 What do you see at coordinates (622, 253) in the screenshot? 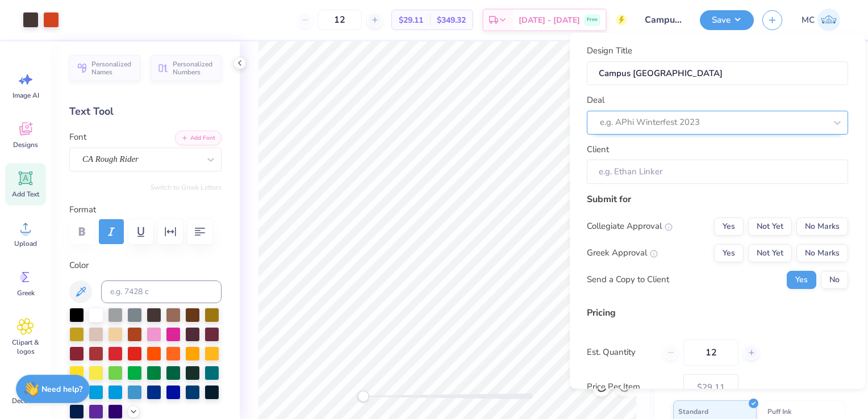
I see `div: Greek Approval` at bounding box center [622, 253].